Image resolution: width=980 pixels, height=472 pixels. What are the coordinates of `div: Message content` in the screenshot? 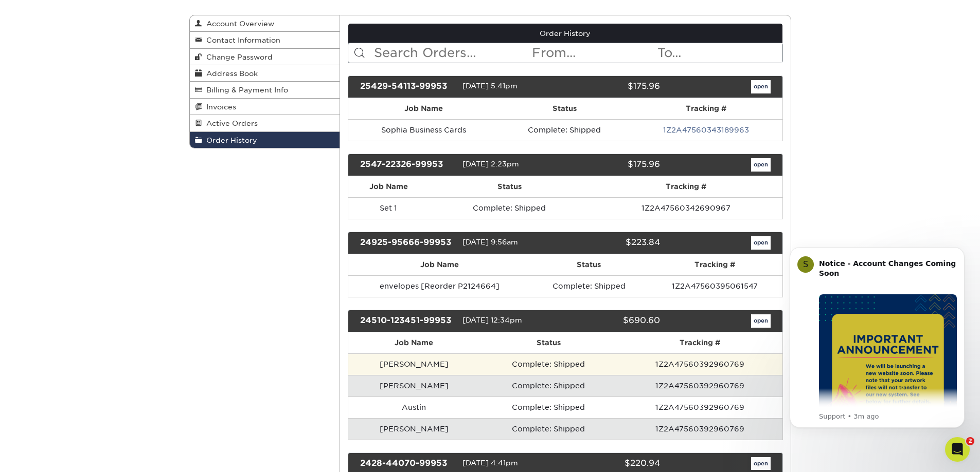 It's located at (114, 99).